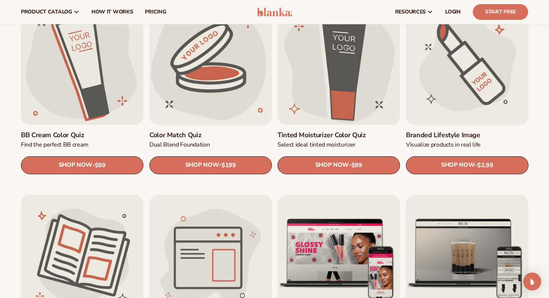 The image size is (549, 298). What do you see at coordinates (228, 165) in the screenshot?
I see `span: $199` at bounding box center [228, 165].